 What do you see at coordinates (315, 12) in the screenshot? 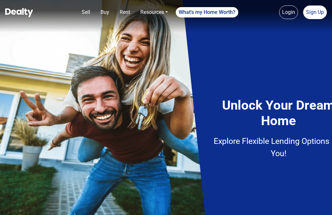
I see `a: Sign Up` at bounding box center [315, 12].